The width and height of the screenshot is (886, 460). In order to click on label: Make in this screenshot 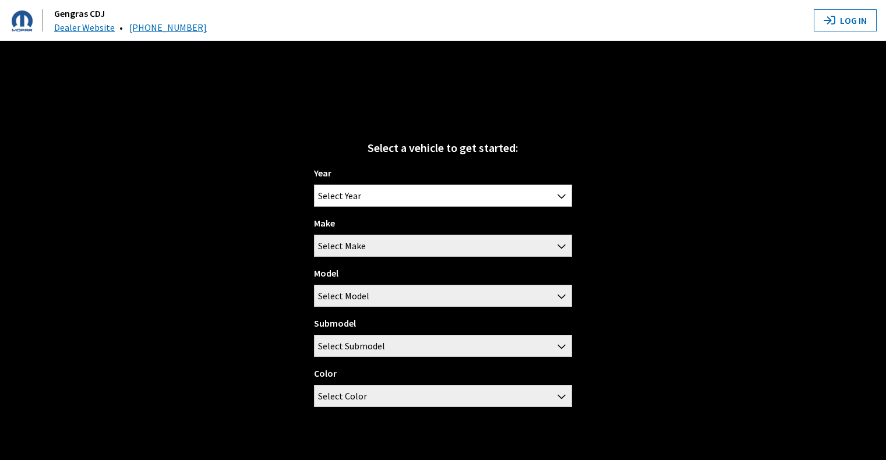, I will do `click(324, 223)`.